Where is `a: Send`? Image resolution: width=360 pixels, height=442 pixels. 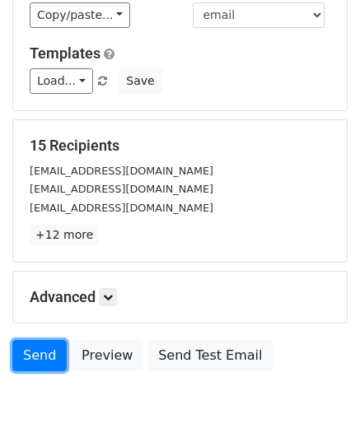
a: Send is located at coordinates (40, 356).